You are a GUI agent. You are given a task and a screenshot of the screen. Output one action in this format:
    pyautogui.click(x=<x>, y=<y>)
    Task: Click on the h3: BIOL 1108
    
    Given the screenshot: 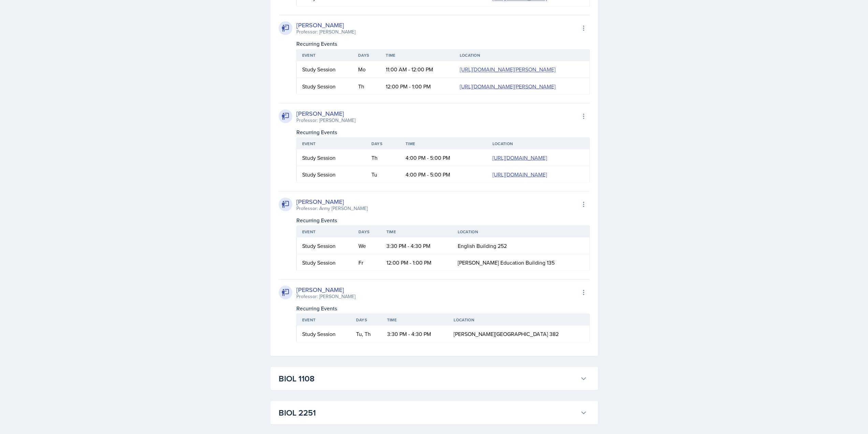 What is the action you would take?
    pyautogui.click(x=428, y=378)
    